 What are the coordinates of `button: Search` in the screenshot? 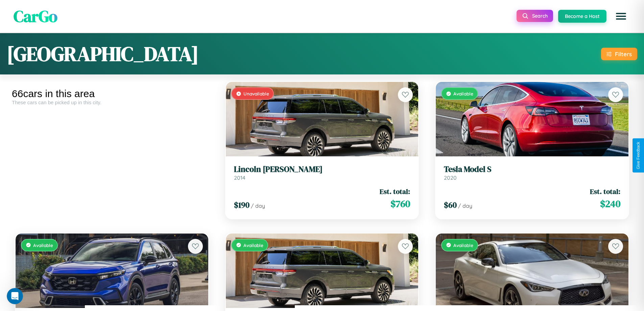 It's located at (535, 16).